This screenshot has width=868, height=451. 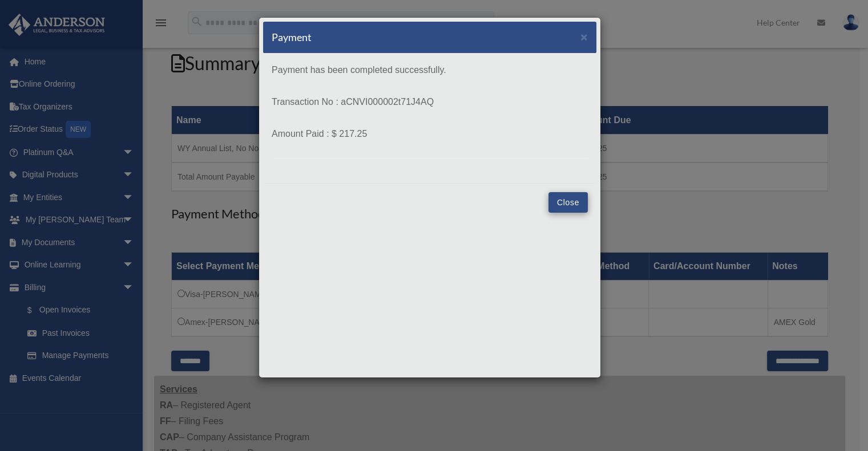 What do you see at coordinates (430, 70) in the screenshot?
I see `p: Payment has been completed successfully.` at bounding box center [430, 70].